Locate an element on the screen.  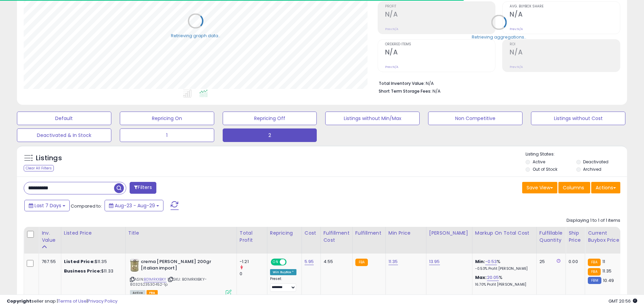
div: 0 is located at coordinates (253, 274).